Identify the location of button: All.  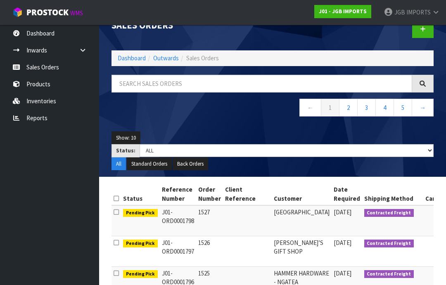
(119, 164).